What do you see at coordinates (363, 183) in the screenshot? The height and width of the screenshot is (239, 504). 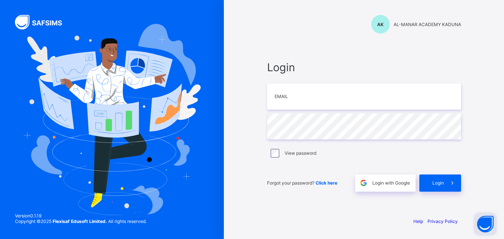 I see `img: google.396cfc9801f0270233282035f929180a.svg` at bounding box center [363, 183].